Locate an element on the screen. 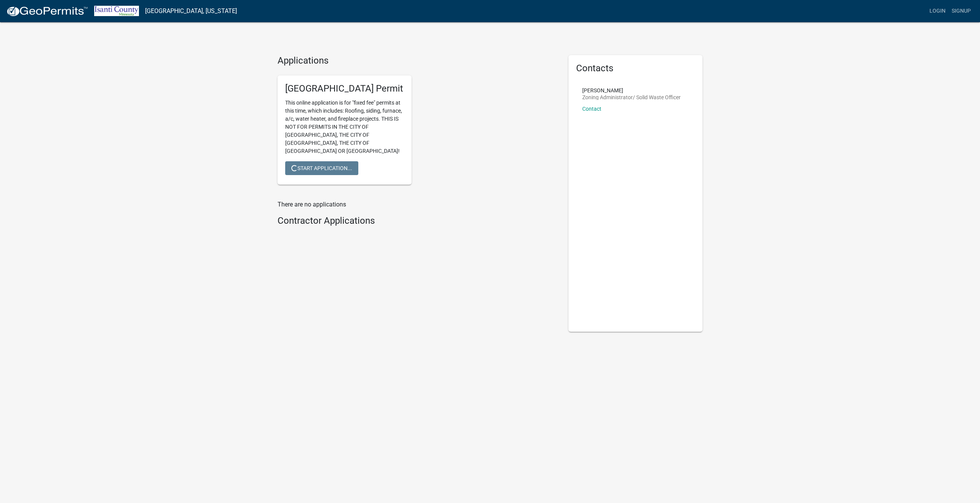  a: Login is located at coordinates (938, 11).